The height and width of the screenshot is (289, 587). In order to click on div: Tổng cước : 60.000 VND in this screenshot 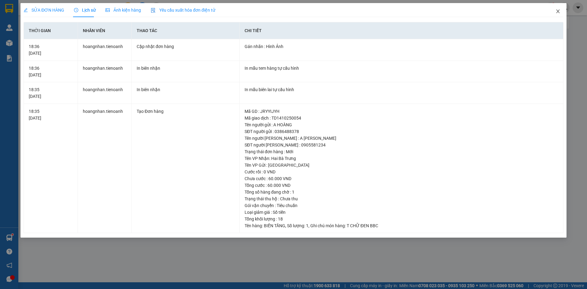, I will do `click(402, 185)`.